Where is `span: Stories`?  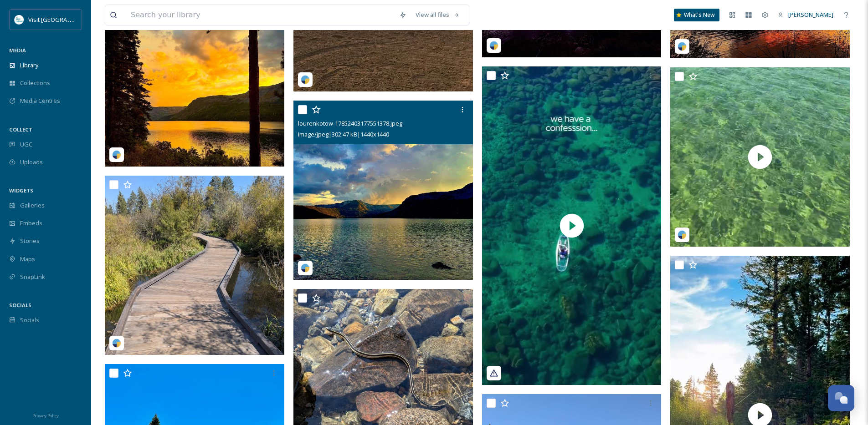 span: Stories is located at coordinates (30, 241).